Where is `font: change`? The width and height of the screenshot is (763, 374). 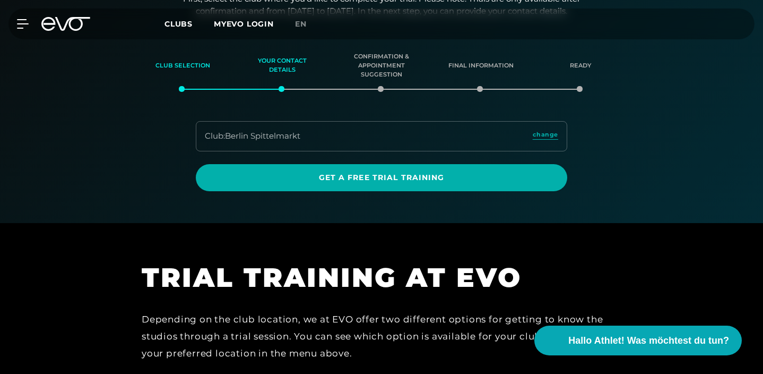
font: change is located at coordinates (546, 134).